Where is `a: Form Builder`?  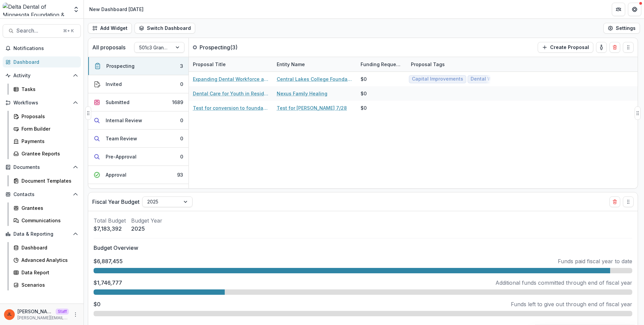
a: Form Builder is located at coordinates (45, 129).